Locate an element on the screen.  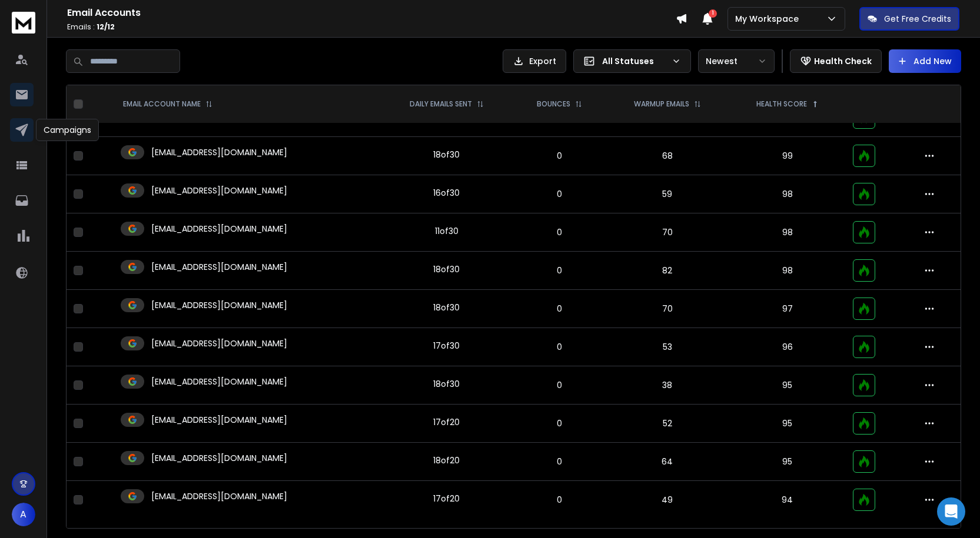
button: Export is located at coordinates (535, 61).